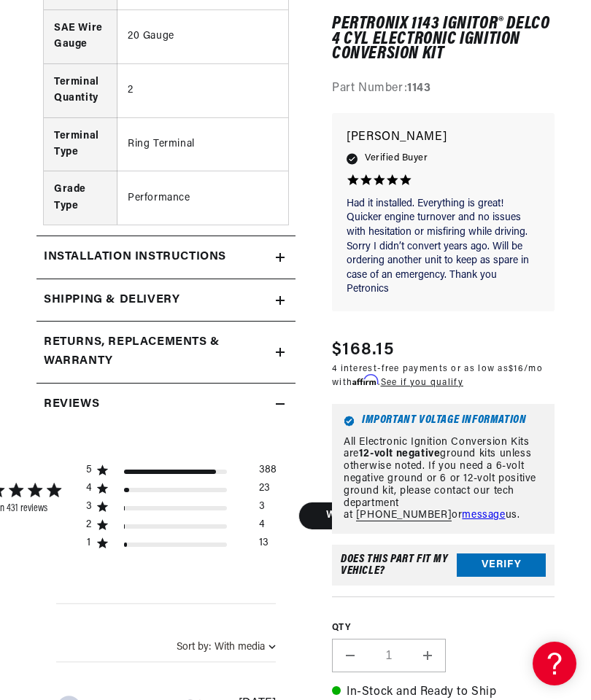 The width and height of the screenshot is (591, 700). What do you see at coordinates (166, 352) in the screenshot?
I see `summary: Returns, Replacements & Warranty` at bounding box center [166, 352].